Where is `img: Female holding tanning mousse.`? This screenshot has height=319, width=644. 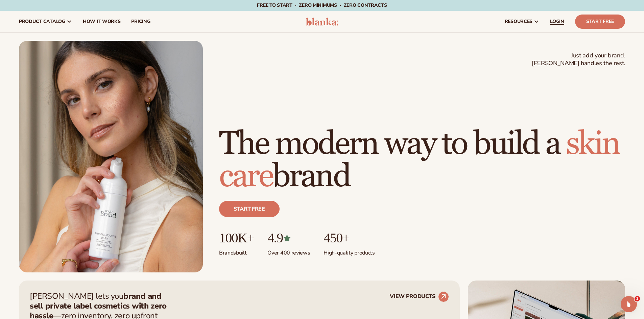
img: Female holding tanning mousse. is located at coordinates (111, 156).